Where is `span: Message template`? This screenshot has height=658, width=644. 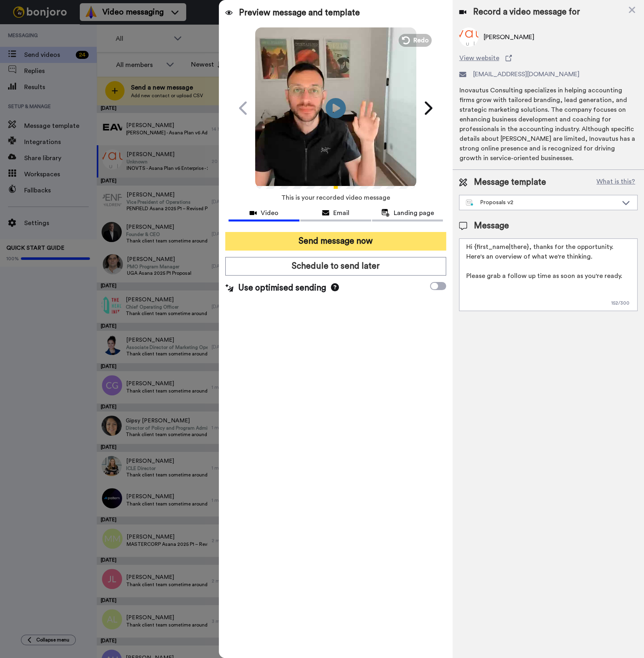
span: Message template is located at coordinates (510, 182).